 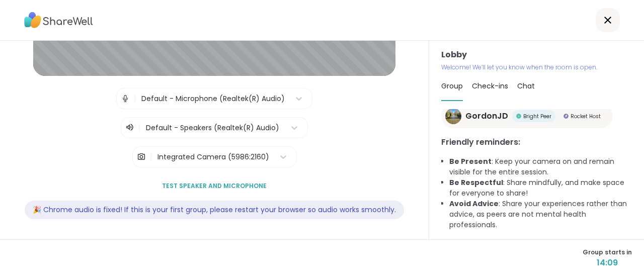 What do you see at coordinates (518, 116) in the screenshot?
I see `img: Bright Peer` at bounding box center [518, 116].